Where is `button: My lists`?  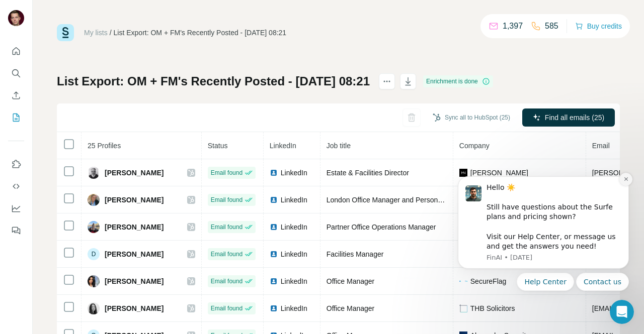 button: My lists is located at coordinates (16, 118).